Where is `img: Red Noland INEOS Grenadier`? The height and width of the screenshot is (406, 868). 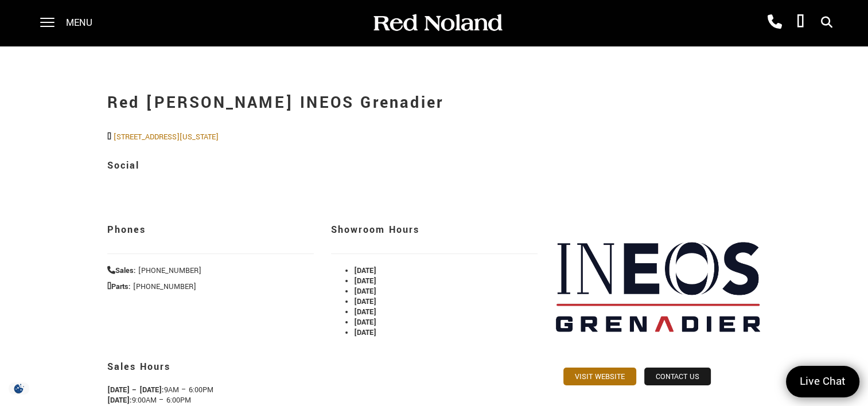 img: Red Noland INEOS Grenadier is located at coordinates (658, 287).